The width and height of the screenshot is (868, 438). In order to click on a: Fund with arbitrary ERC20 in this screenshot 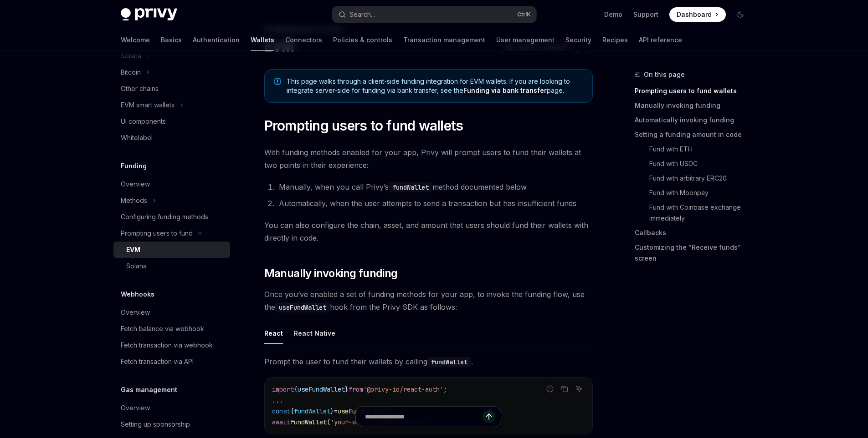, I will do `click(695, 178)`.